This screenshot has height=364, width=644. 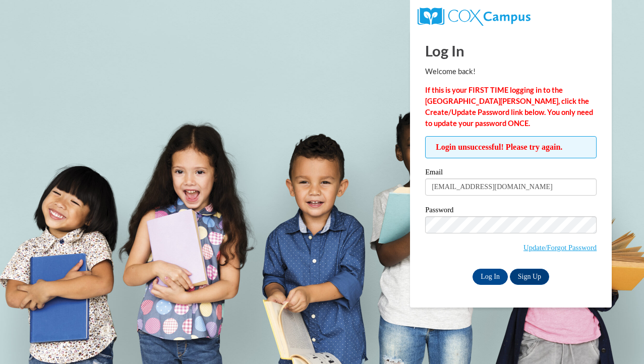 I want to click on p: Welcome back!, so click(x=511, y=72).